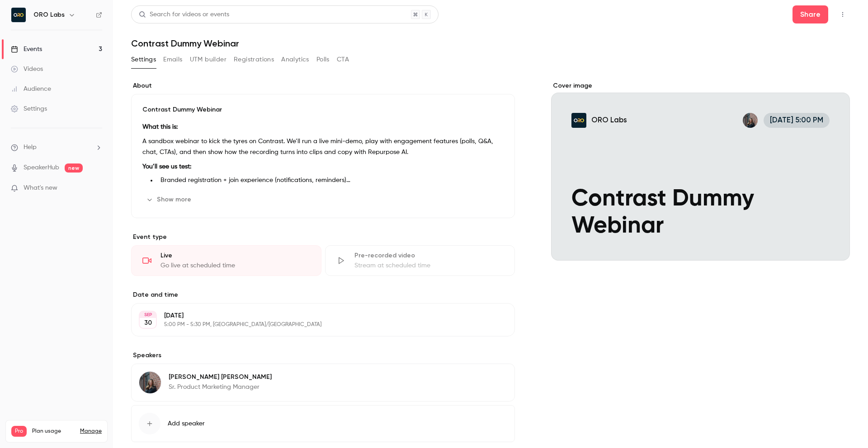 Image resolution: width=868 pixels, height=448 pixels. I want to click on div: Pre-recorded videoStream at scheduled time, so click(420, 261).